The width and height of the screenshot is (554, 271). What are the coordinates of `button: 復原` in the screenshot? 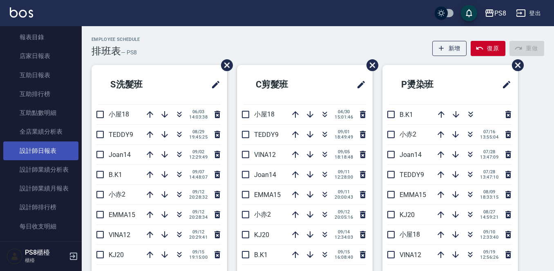 It's located at (488, 48).